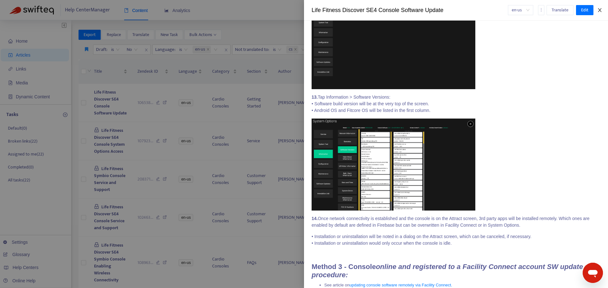 The height and width of the screenshot is (288, 608). What do you see at coordinates (541, 10) in the screenshot?
I see `button: more` at bounding box center [541, 10].